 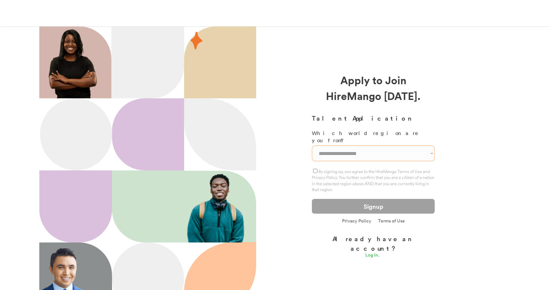 I want to click on label: By signing up, you agree to the HireMango Terms of Use and Privacy Policy. You further confirm th..., so click(x=373, y=180).